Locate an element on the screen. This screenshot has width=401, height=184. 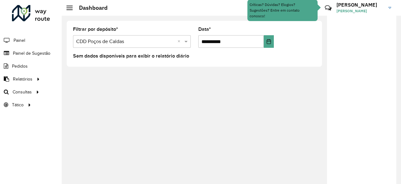
h2: Dashboard is located at coordinates (90, 8).